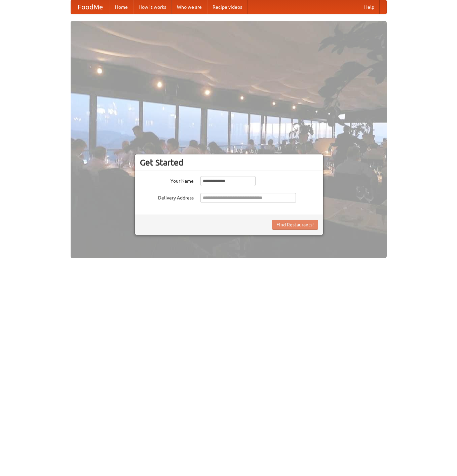  What do you see at coordinates (153, 7) in the screenshot?
I see `a: How it works` at bounding box center [153, 7].